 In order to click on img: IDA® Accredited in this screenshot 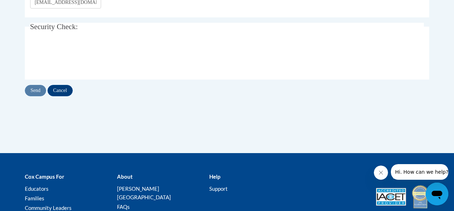, I will do `click(420, 196)`.